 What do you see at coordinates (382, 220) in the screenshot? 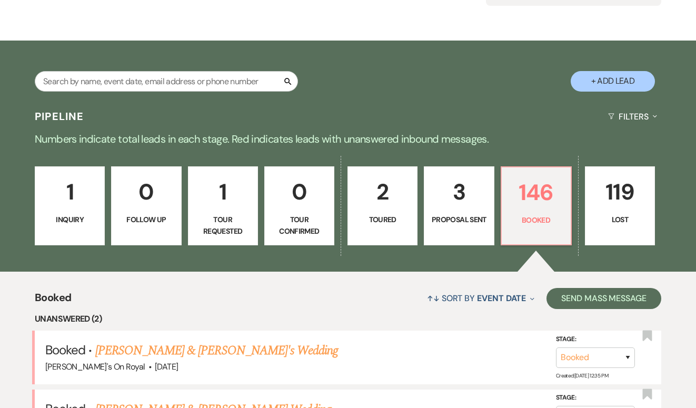
I see `p: Toured` at bounding box center [382, 220].